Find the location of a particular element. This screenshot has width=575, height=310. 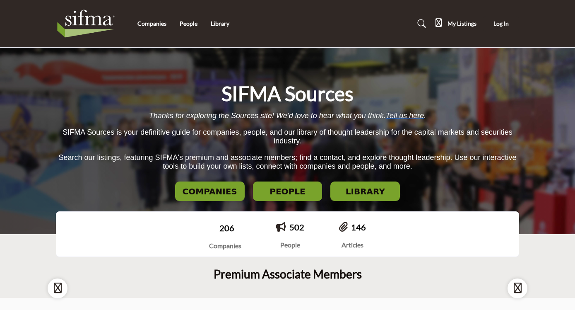

a: People is located at coordinates (188, 23).